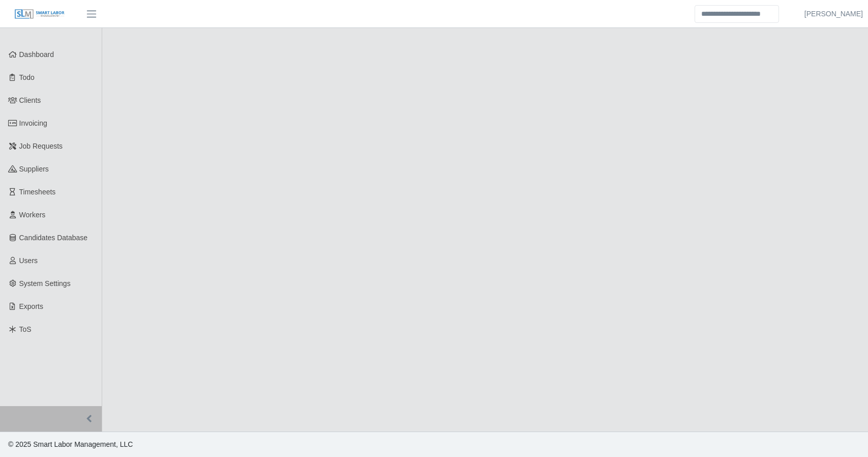 The image size is (868, 457). Describe the element at coordinates (29, 261) in the screenshot. I see `span: Users` at that location.